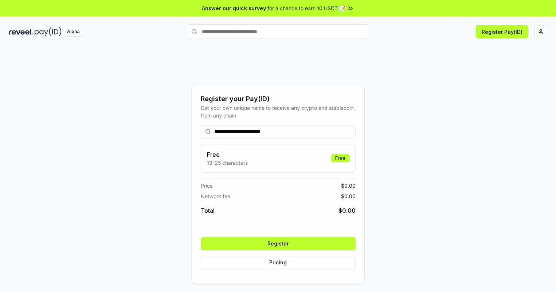 The width and height of the screenshot is (556, 292). Describe the element at coordinates (208, 211) in the screenshot. I see `span: Total` at that location.